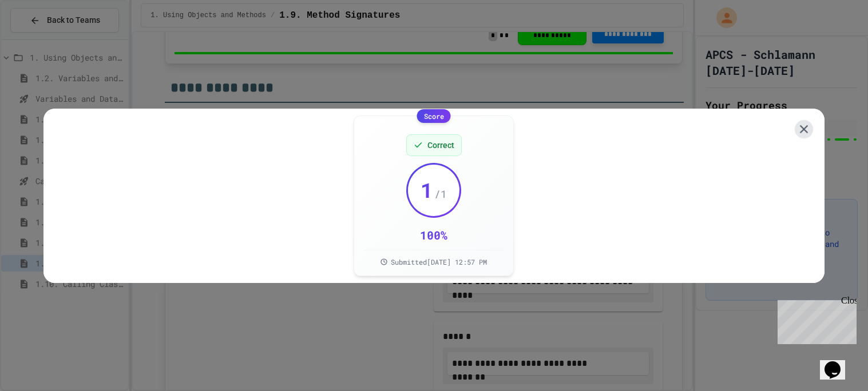 The height and width of the screenshot is (391, 868). What do you see at coordinates (427, 190) in the screenshot?
I see `span: 1` at bounding box center [427, 190].